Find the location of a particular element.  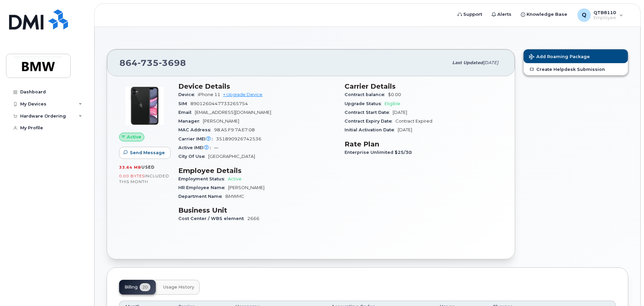

span: Manager is located at coordinates (190, 121).